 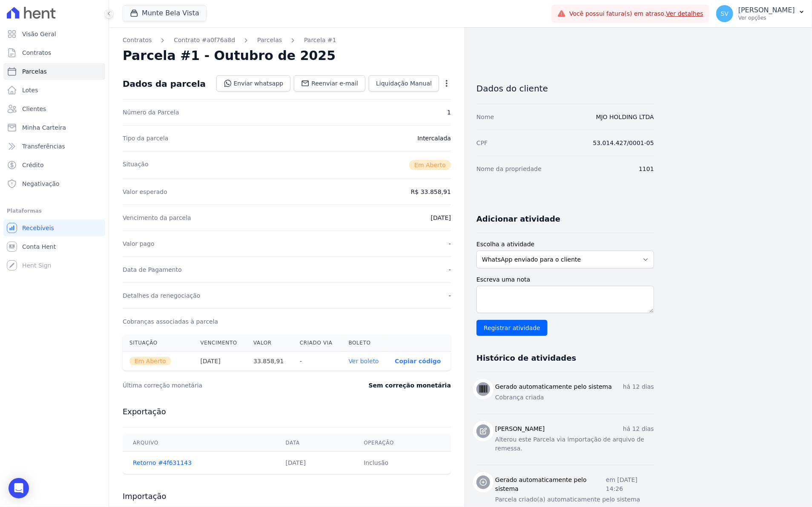 What do you see at coordinates (431, 192) in the screenshot?
I see `dd: R$ 33.858,91` at bounding box center [431, 192].